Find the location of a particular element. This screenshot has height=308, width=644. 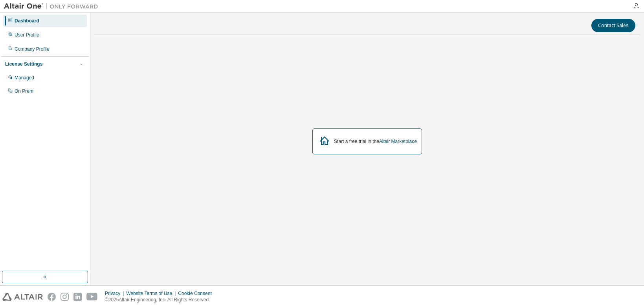

img: linkedin.svg is located at coordinates (77, 297).